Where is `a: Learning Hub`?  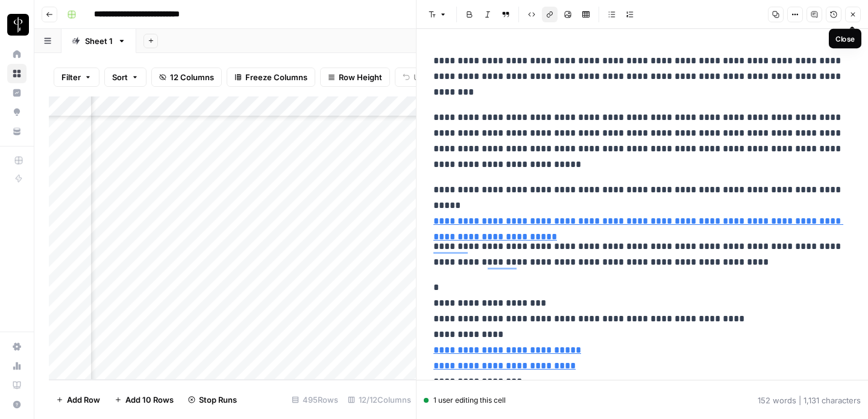
a: Learning Hub is located at coordinates (17, 385).